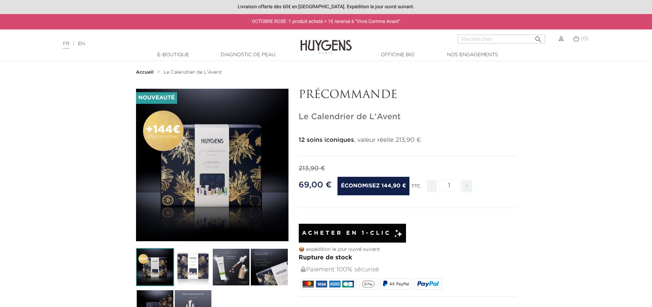 The image size is (652, 307). I want to click on img: Le Calendrier de L'Avent, so click(155, 267).